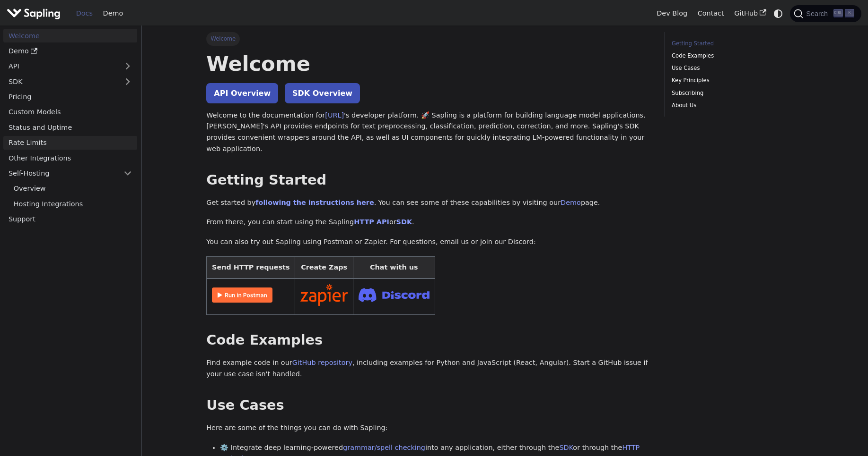 This screenshot has width=868, height=456. What do you see at coordinates (818, 13) in the screenshot?
I see `span: Search` at bounding box center [818, 13].